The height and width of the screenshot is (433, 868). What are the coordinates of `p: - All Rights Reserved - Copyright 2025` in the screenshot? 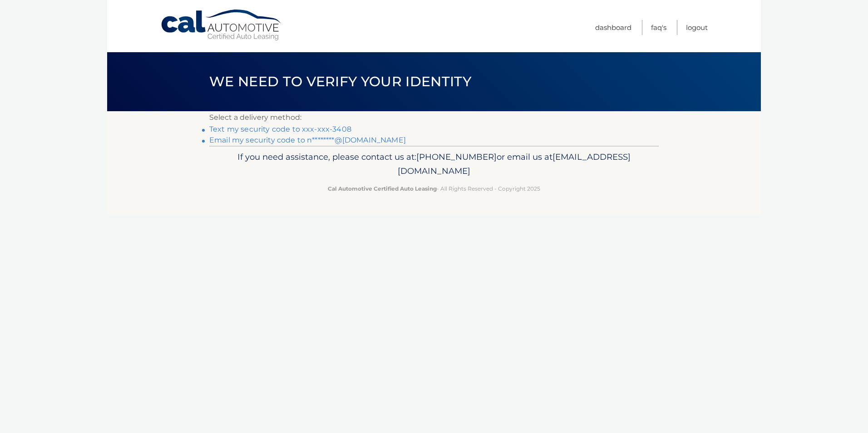 It's located at (434, 188).